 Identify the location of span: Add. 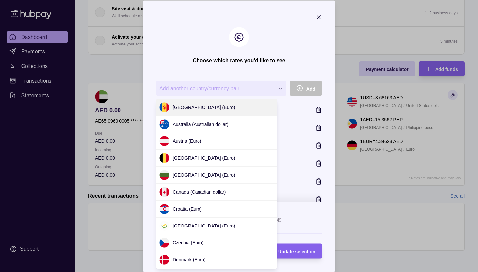
(311, 89).